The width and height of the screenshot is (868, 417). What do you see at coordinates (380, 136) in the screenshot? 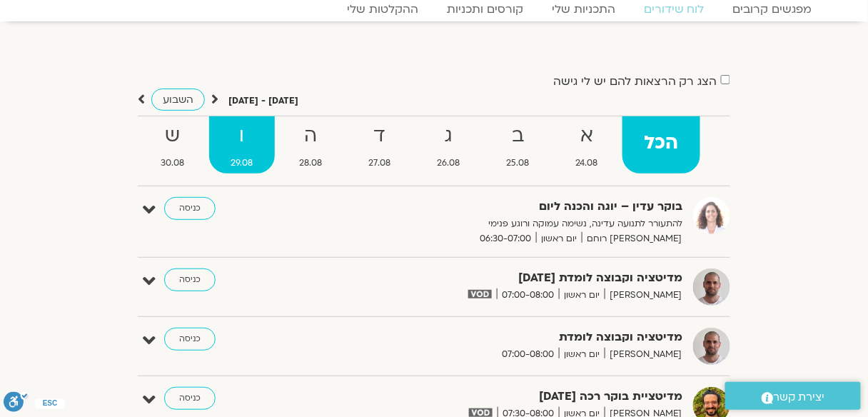
I see `strong: ד` at bounding box center [380, 136].